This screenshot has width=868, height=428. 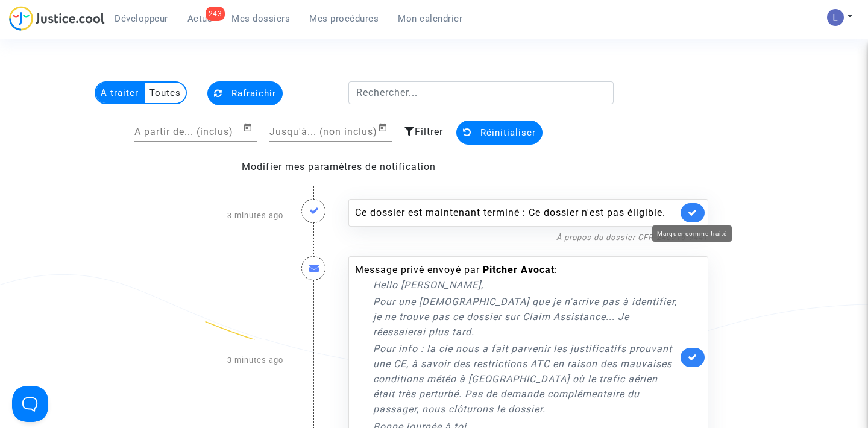 What do you see at coordinates (525, 379) in the screenshot?
I see `p: Pour info : la cie nous a fait parvenir les justificatifs prouvant une CE, à savoir des restricti...` at bounding box center [525, 379].